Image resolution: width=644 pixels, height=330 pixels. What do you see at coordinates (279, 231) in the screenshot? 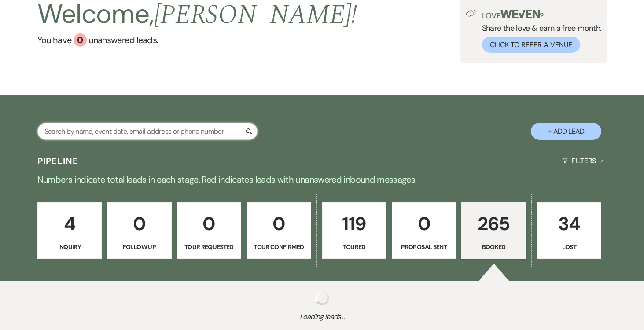
I see `a: 0Tour Confirmed` at bounding box center [279, 231].